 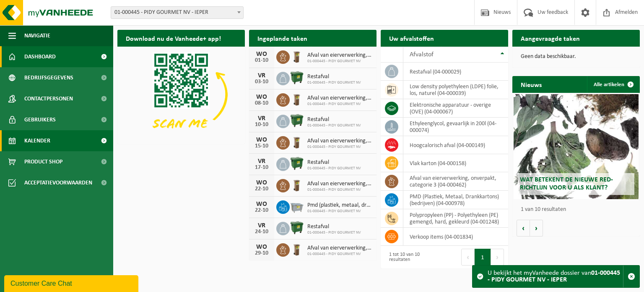 I want to click on td: afval van eierverwerking, onverpakt, categorie 3 (04-000462), so click(x=456, y=181).